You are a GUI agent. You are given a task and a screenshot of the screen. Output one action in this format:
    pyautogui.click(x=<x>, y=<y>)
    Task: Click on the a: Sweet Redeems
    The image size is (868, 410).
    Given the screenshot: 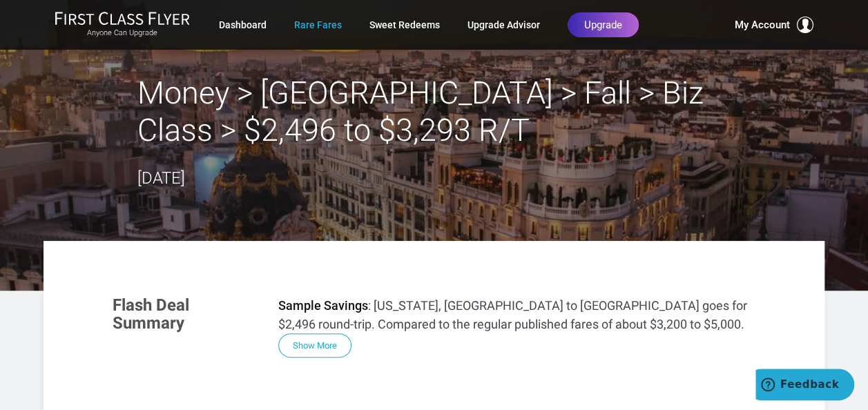 What is the action you would take?
    pyautogui.click(x=405, y=25)
    